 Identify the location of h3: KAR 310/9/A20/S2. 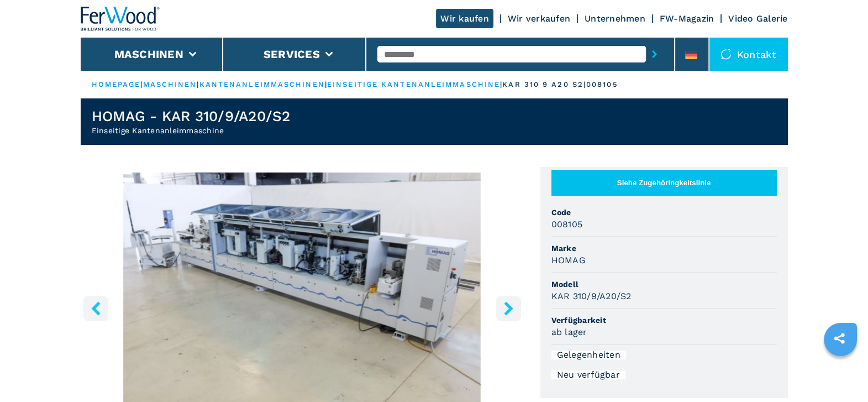
(591, 296).